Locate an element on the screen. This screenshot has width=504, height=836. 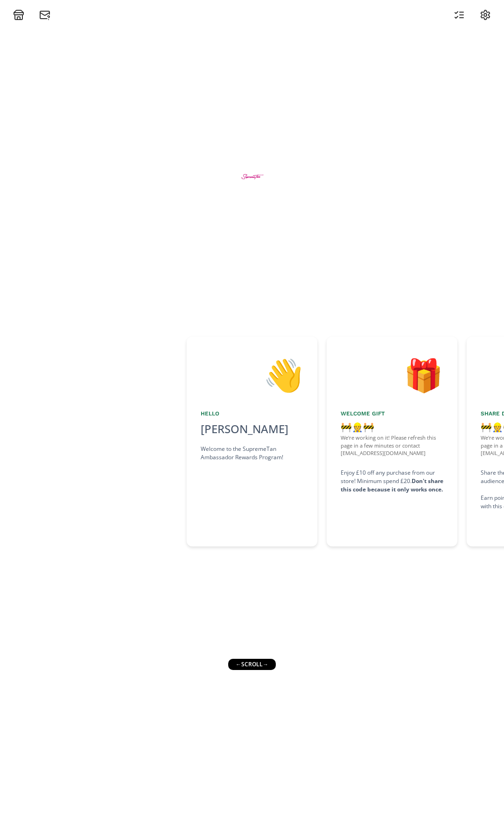
img: BtZWWMaMEGZe is located at coordinates (252, 177).